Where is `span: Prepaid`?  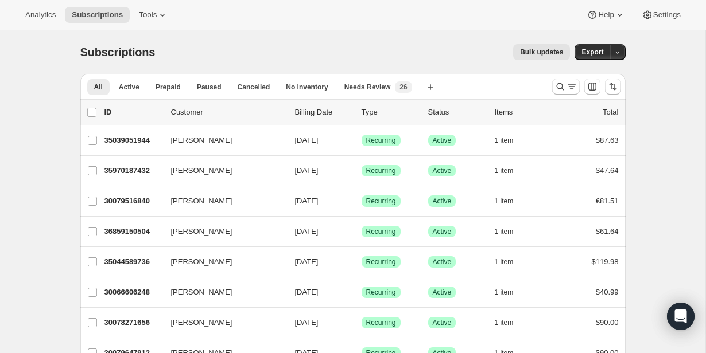 span: Prepaid is located at coordinates (168, 87).